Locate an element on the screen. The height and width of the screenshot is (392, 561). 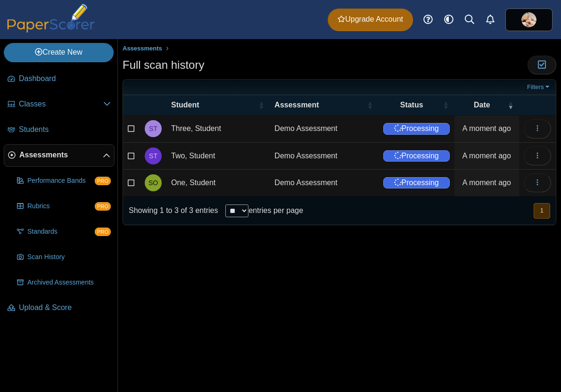
img: PaperScorer is located at coordinates (51, 18).